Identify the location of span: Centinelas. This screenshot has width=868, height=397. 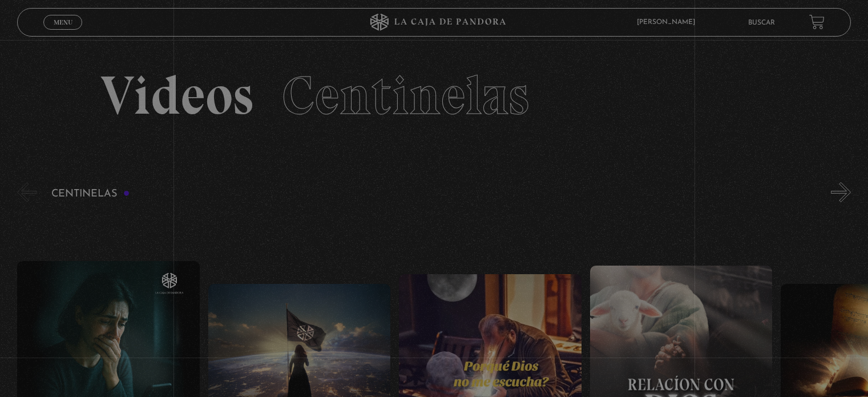
(405, 95).